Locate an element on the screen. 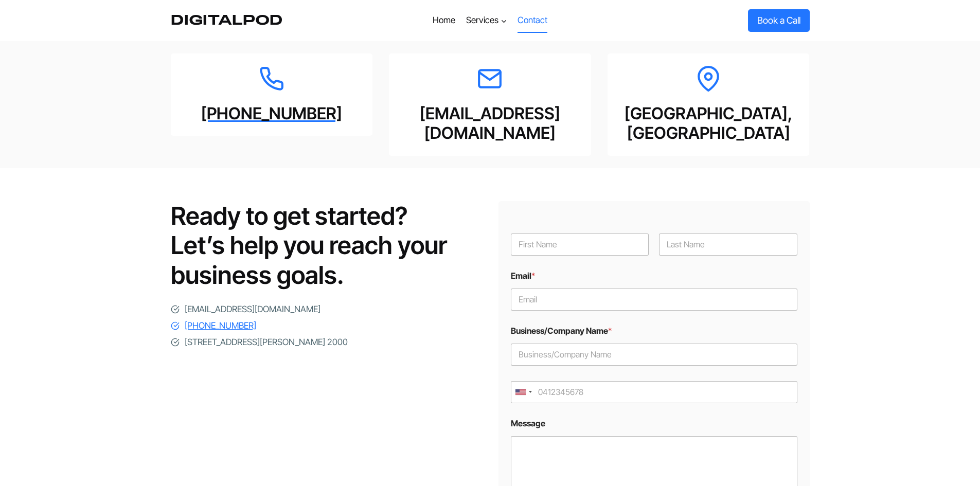 The image size is (980, 486). a: Services is located at coordinates (486, 20).